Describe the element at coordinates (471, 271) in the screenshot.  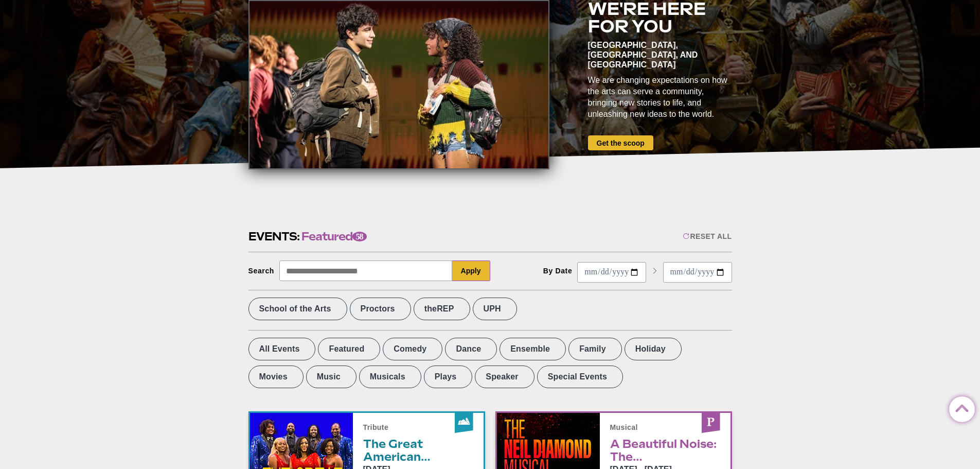
I see `button: Apply` at that location.